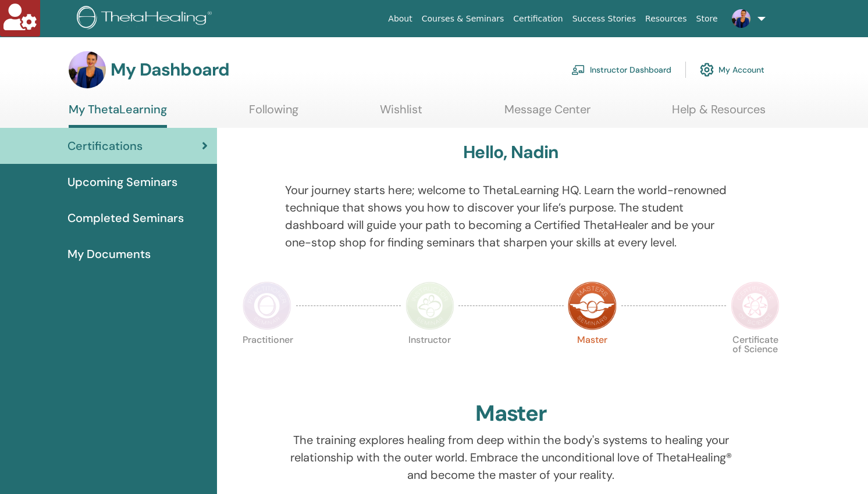 The image size is (868, 494). I want to click on a: Wishlist, so click(401, 113).